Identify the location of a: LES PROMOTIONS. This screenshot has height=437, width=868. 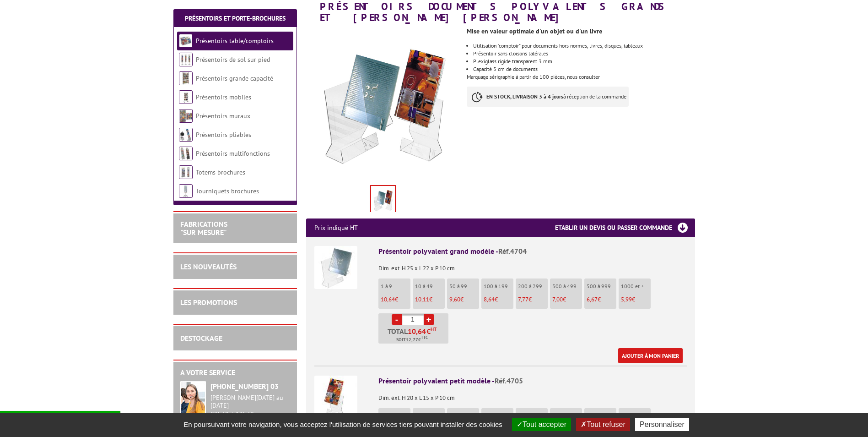
(209, 302).